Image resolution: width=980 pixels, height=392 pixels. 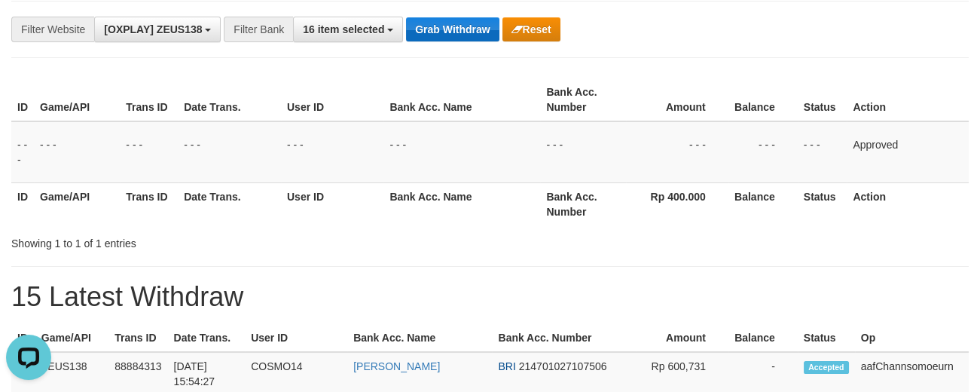 I want to click on div: Filter Website, so click(x=52, y=30).